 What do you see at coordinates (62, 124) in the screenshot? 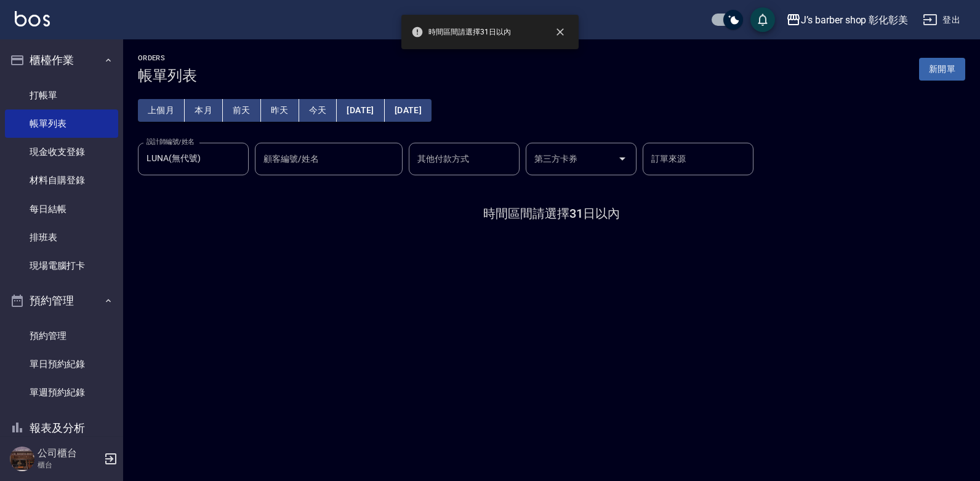
I see `a: 帳單列表` at bounding box center [62, 124].